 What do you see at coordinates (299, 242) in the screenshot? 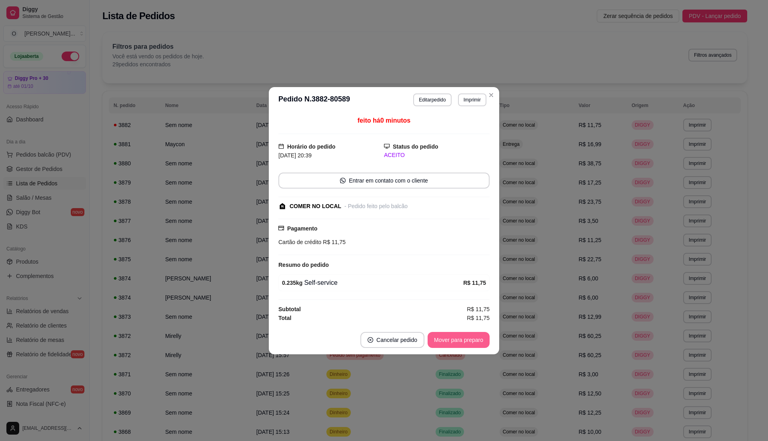
I see `span: Cartão de crédito` at bounding box center [299, 242].